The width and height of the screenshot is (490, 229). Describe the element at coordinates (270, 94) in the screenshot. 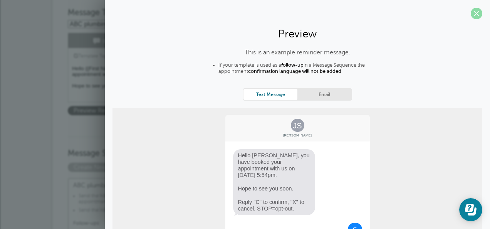

I see `a: Text Message` at that location.